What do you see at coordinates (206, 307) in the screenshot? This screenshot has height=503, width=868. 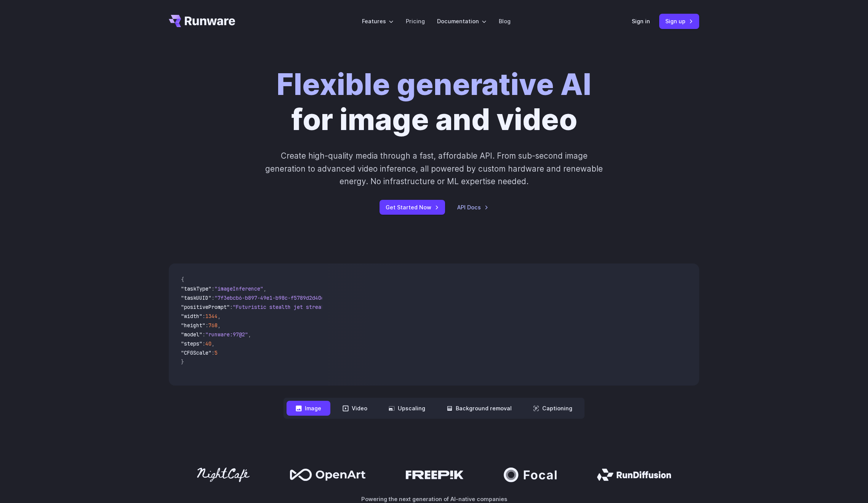 I see `span: "positivePrompt"` at bounding box center [206, 307].